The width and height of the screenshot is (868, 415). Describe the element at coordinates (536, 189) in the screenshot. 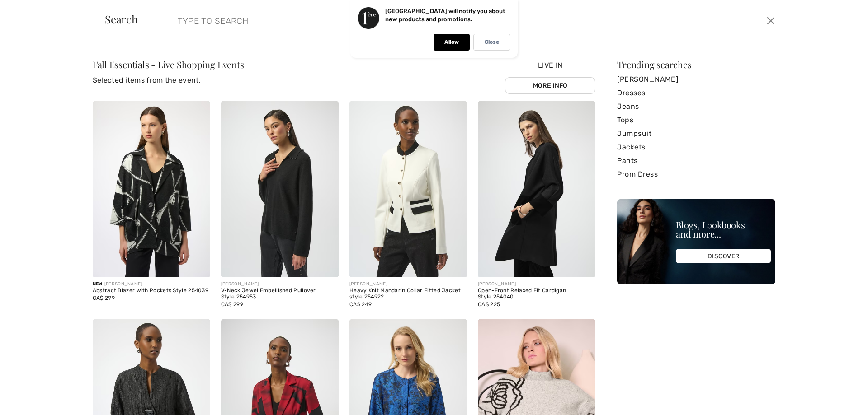

I see `img: Open-Front Relaxed Fit Cardigan Style 254040. Grey melange/black` at that location.